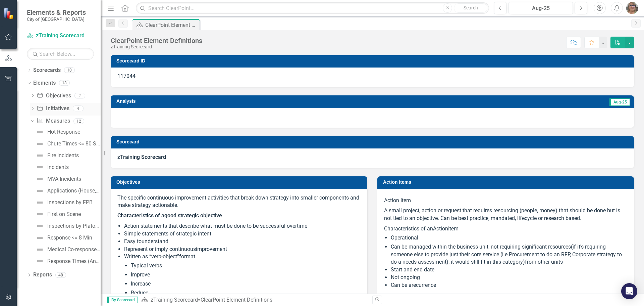 The height and width of the screenshot is (306, 644). What do you see at coordinates (68, 144) in the screenshot?
I see `a: Chute Times <= 80 Sec` at bounding box center [68, 144].